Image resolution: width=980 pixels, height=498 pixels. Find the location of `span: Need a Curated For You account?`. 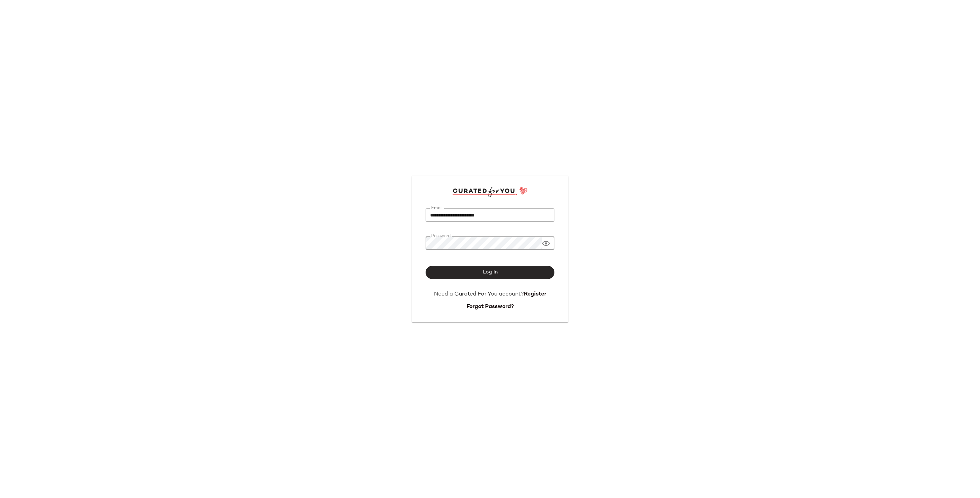

span: Need a Curated For You account? is located at coordinates (478, 294).